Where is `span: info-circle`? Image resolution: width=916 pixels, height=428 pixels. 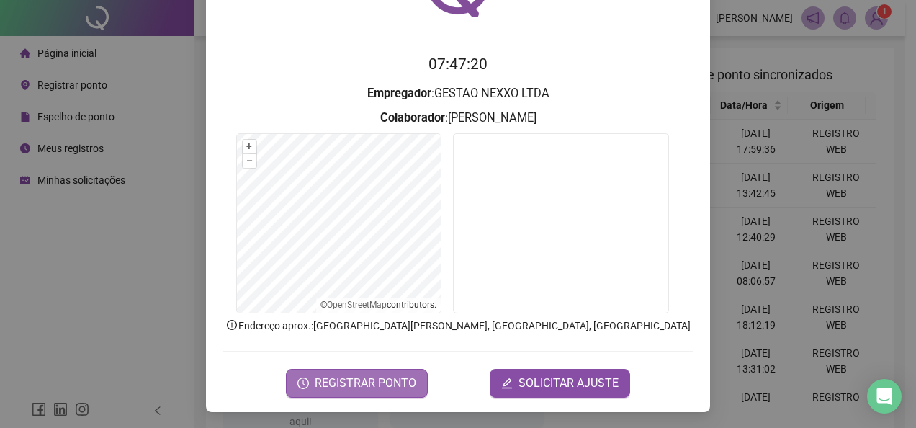
span: info-circle is located at coordinates (232, 325).